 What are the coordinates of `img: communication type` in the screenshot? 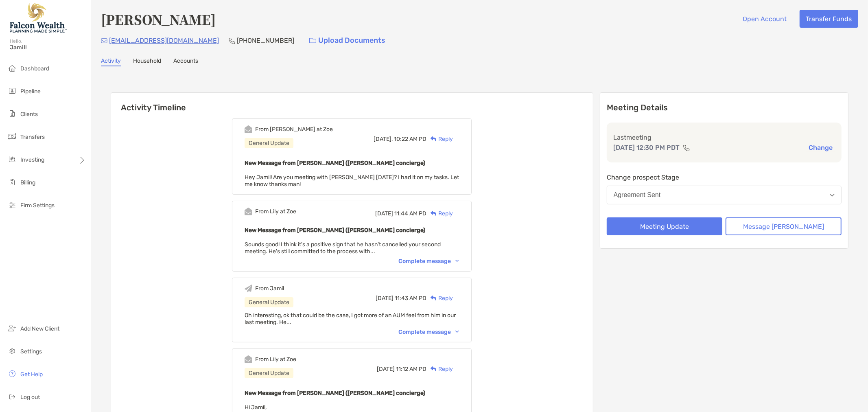 It's located at (687, 148).